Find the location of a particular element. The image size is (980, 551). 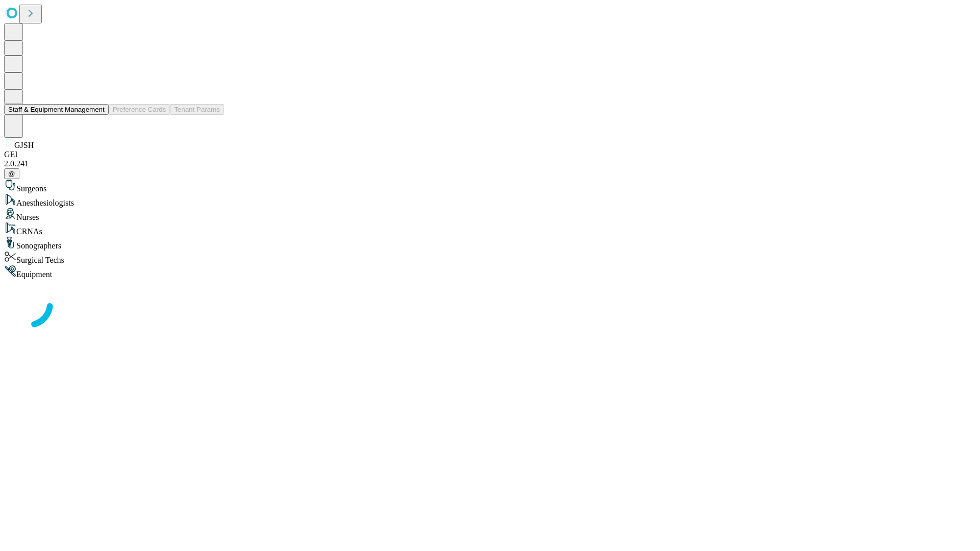

button: Staff & Equipment Management is located at coordinates (56, 109).